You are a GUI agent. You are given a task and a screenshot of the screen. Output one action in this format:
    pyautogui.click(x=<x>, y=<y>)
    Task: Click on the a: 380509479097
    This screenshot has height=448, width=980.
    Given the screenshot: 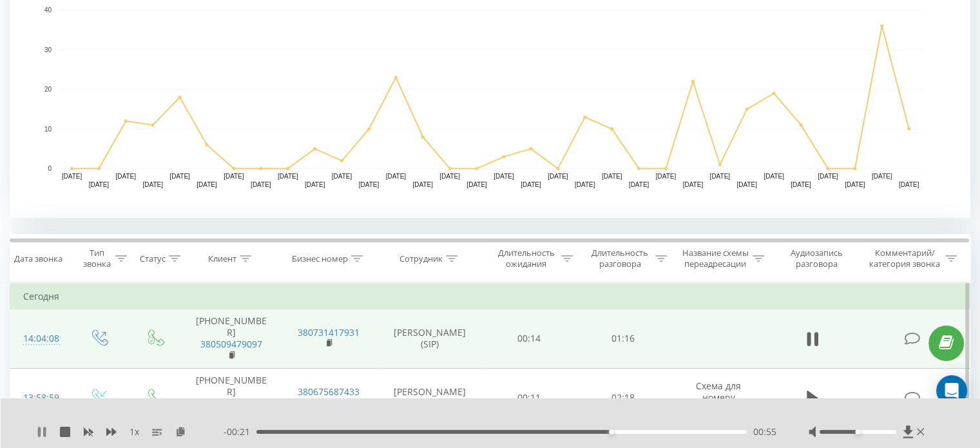 What is the action you would take?
    pyautogui.click(x=231, y=343)
    